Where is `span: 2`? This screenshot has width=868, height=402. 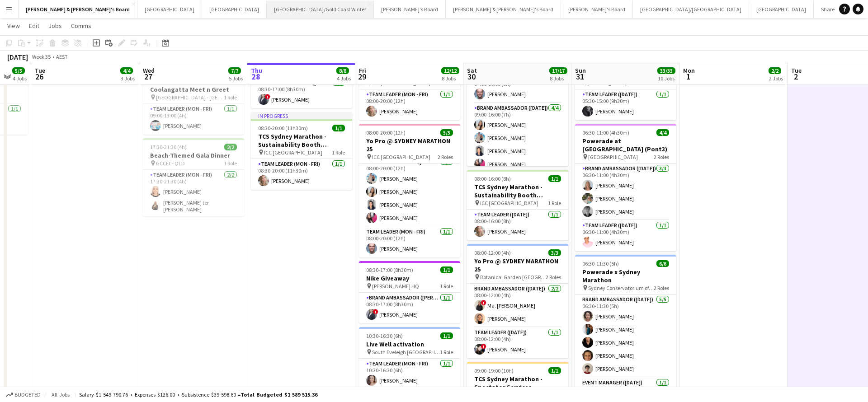 span: 2 is located at coordinates (795, 77).